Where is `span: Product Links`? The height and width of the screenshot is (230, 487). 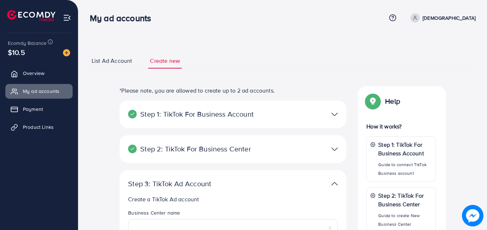
span: Product Links is located at coordinates (38, 127).